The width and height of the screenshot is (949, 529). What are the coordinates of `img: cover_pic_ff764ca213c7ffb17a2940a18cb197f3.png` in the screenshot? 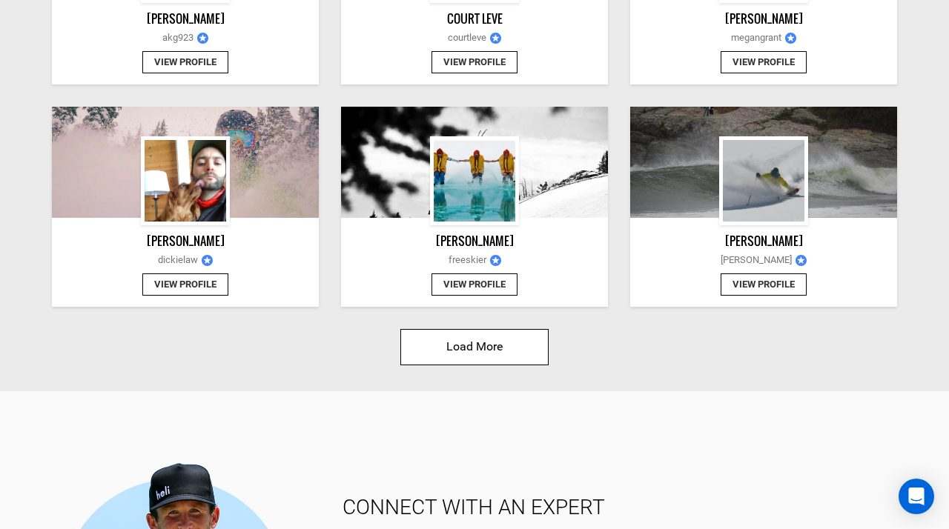 It's located at (185, 162).